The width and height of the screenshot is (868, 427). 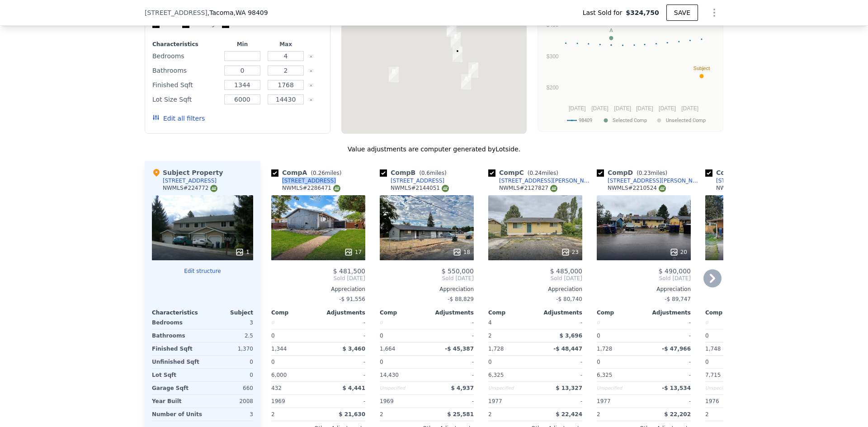 What do you see at coordinates (352, 414) in the screenshot?
I see `span: $ 21,630` at bounding box center [352, 414].